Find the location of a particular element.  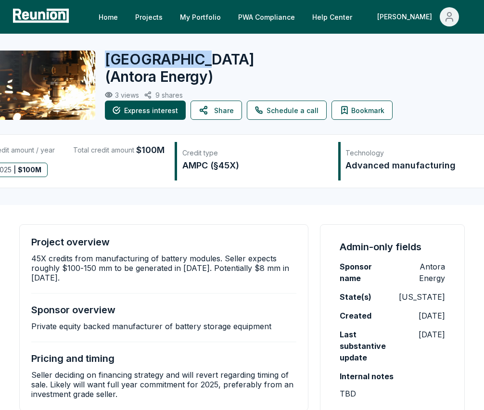

p: Private equity backed manufacturer of battery storage equipment is located at coordinates (151, 326).